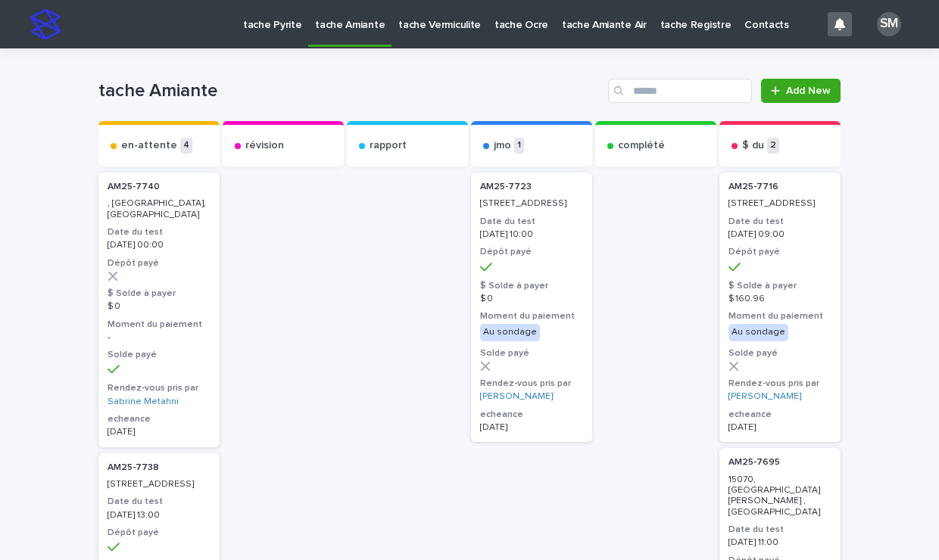 This screenshot has width=939, height=560. Describe the element at coordinates (388, 145) in the screenshot. I see `p: rapport` at that location.